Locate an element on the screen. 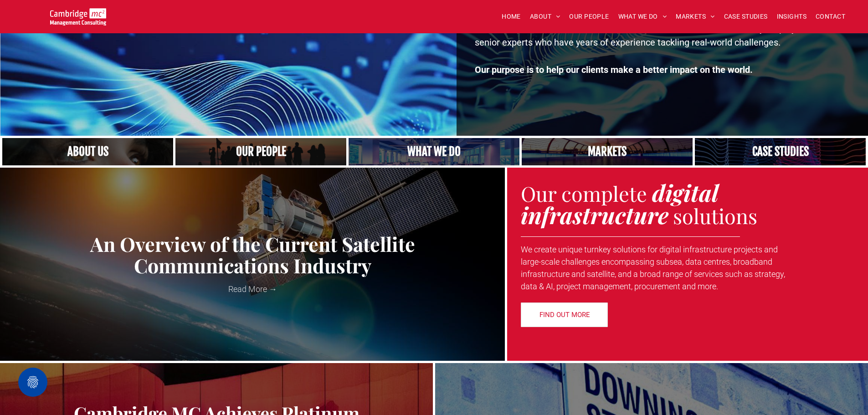 The height and width of the screenshot is (415, 868). a: ABOUT is located at coordinates (545, 16).